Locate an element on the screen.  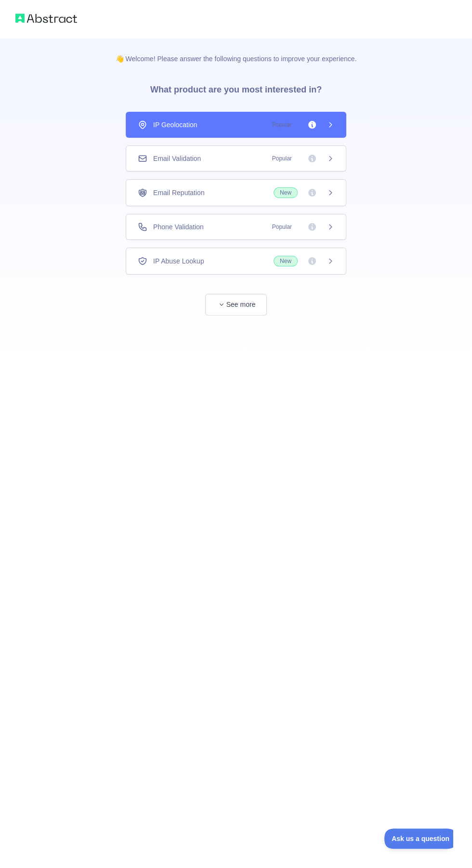
span: Email Reputation is located at coordinates (179, 193).